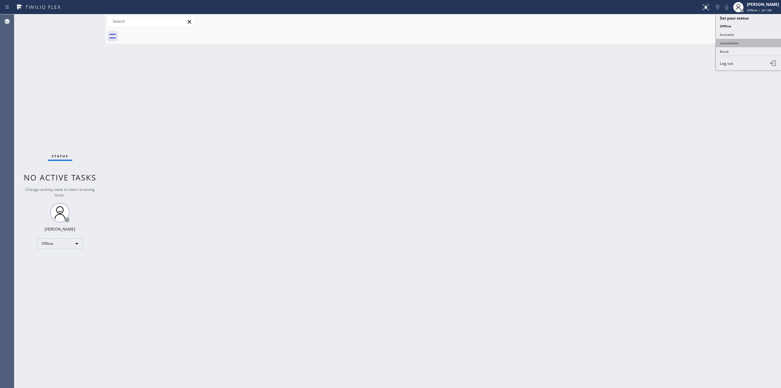 This screenshot has width=781, height=388. I want to click on span: Change activity state to start receiving tasks., so click(60, 192).